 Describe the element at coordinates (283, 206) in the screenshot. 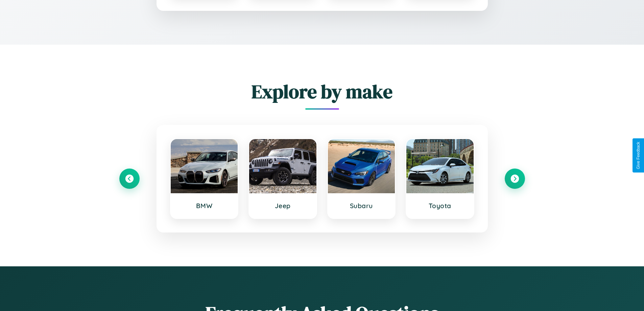

I see `h3: Jeep` at that location.